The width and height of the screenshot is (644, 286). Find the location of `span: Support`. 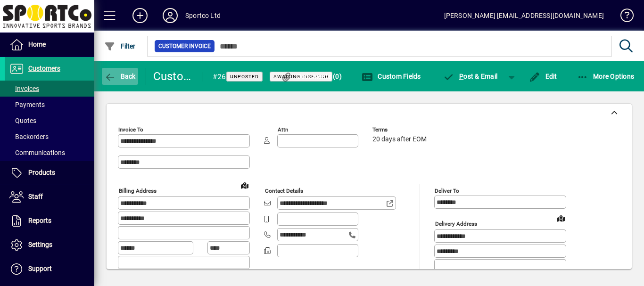

span: Support is located at coordinates (40, 268).